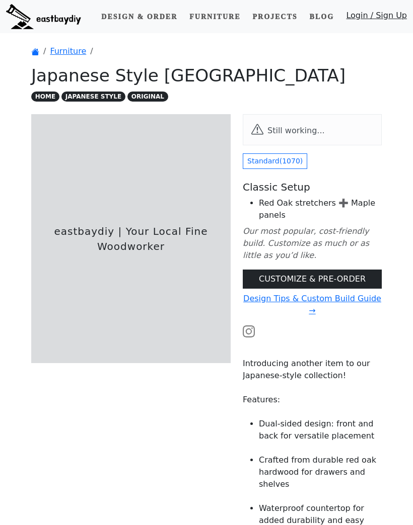 Image resolution: width=413 pixels, height=525 pixels. I want to click on i: Our most popular, cost-friendly build. Customize as much or as little as you’d like., so click(306, 243).